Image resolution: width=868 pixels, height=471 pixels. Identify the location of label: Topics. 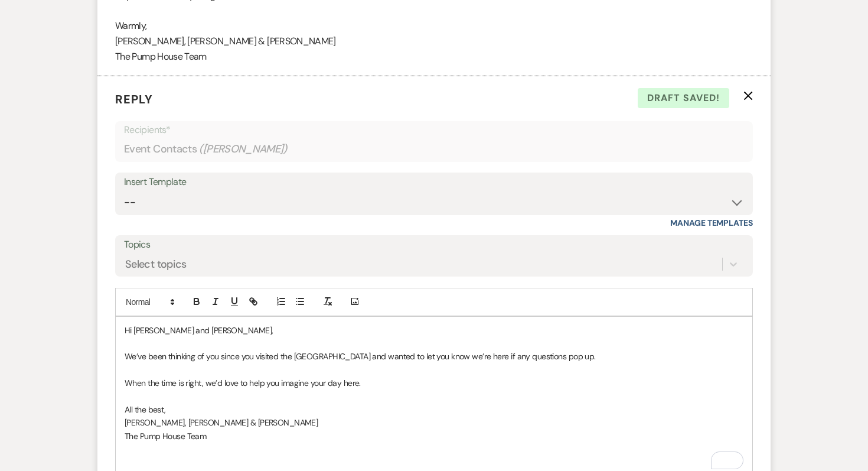
(434, 245).